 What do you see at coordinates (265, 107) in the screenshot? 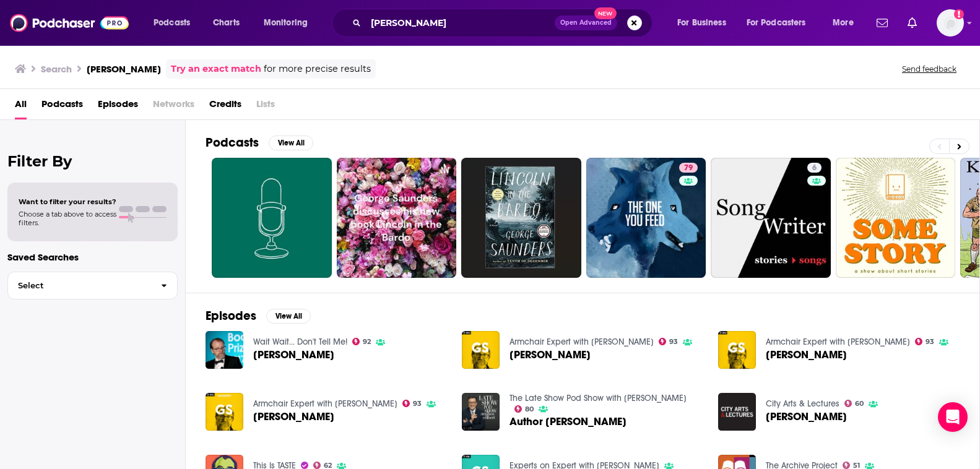
I see `span: Lists` at bounding box center [265, 107].